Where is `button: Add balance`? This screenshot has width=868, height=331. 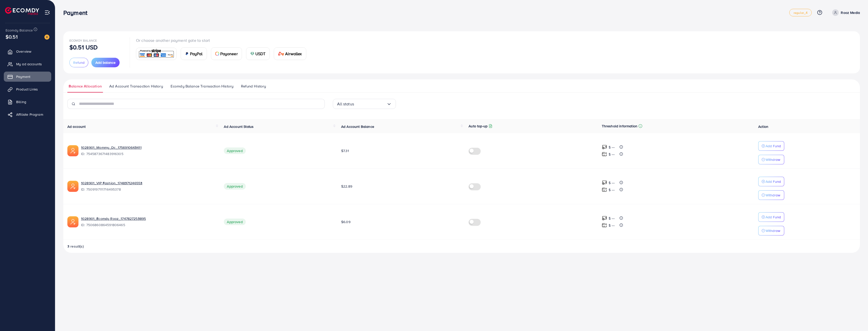 button: Add balance is located at coordinates (105, 63).